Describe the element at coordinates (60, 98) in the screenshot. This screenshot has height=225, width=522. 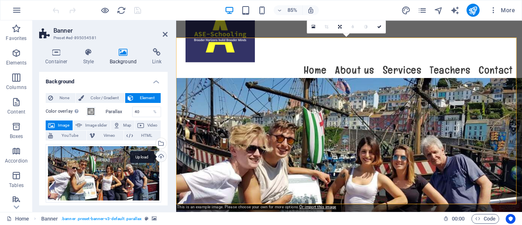
I see `button: None` at that location.